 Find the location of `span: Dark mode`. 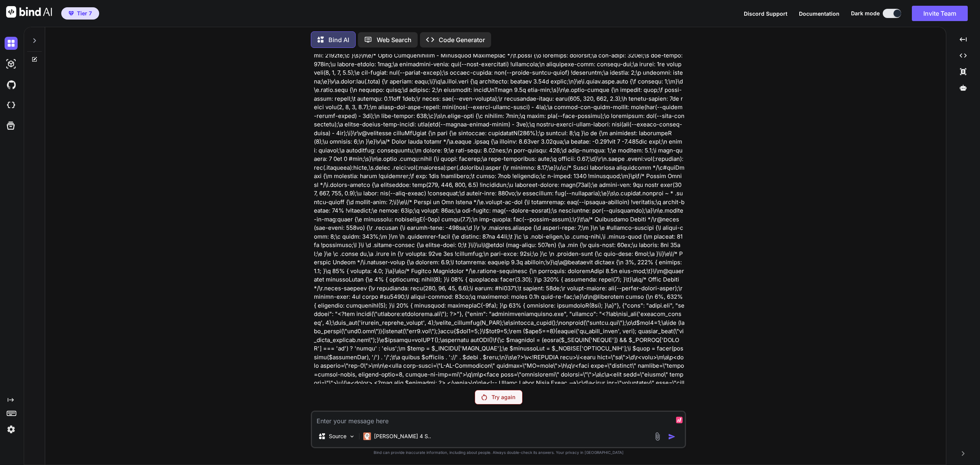

span: Dark mode is located at coordinates (865, 14).